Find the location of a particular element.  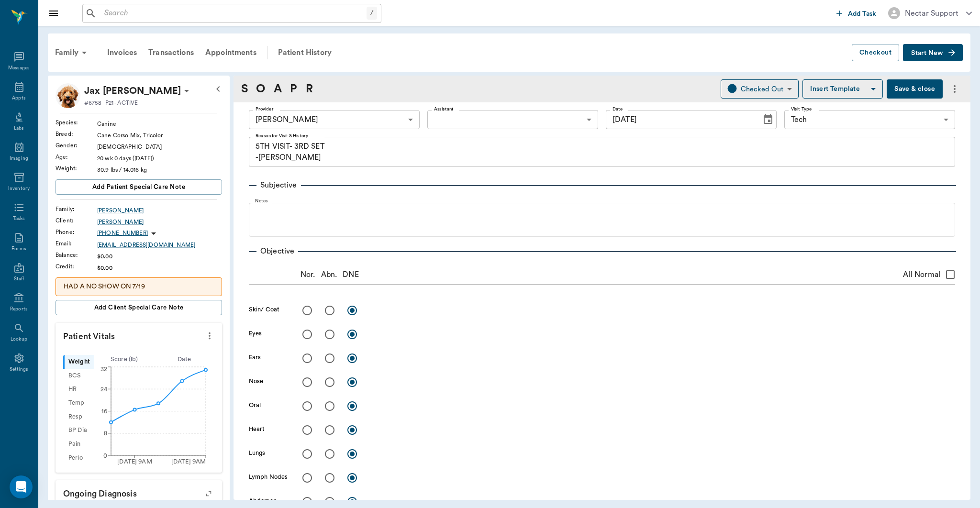

div: 30.9 lbs / 14.016 kg is located at coordinates (159, 170).